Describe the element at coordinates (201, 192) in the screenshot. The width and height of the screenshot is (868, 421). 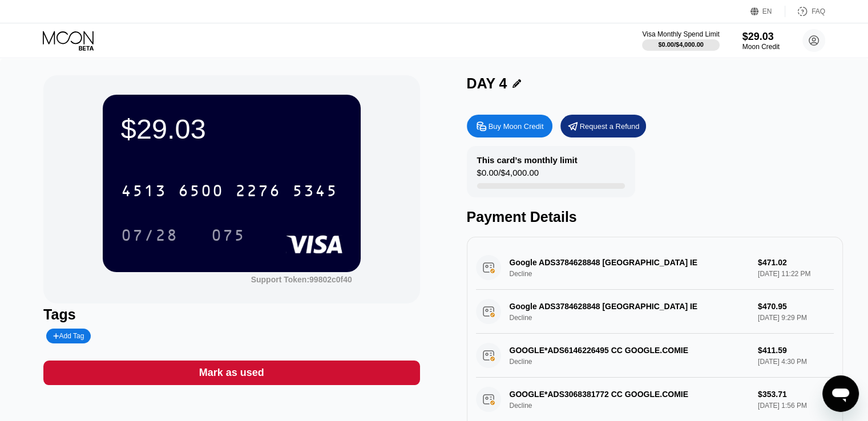
I see `div: 6500` at that location.